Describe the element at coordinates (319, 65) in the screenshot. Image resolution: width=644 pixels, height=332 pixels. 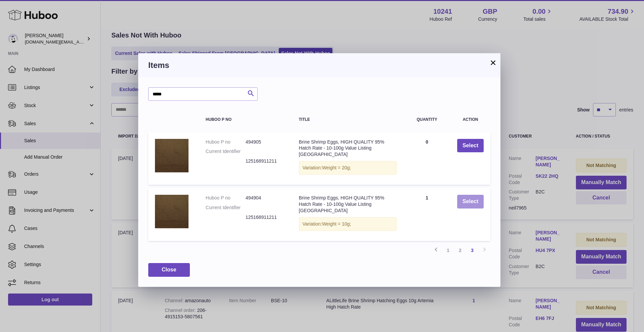
I see `h3: Items` at that location.